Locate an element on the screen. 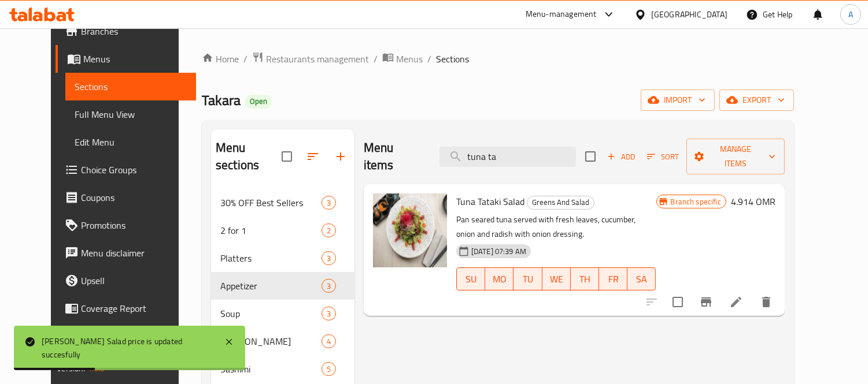 This screenshot has width=868, height=384. img: Tuna Tataki Salad is located at coordinates (410, 231).